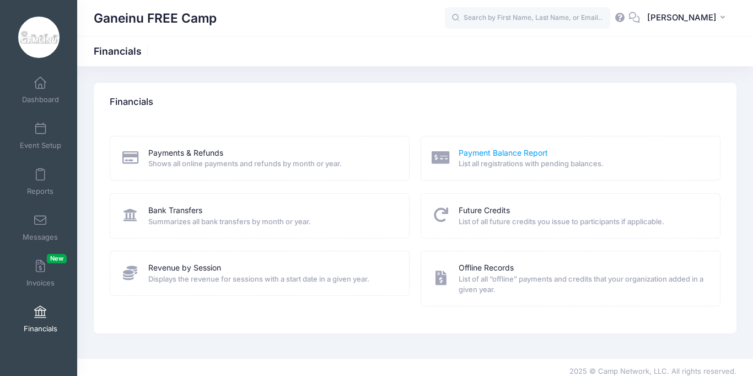  I want to click on a: Revenue by Session, so click(185, 267).